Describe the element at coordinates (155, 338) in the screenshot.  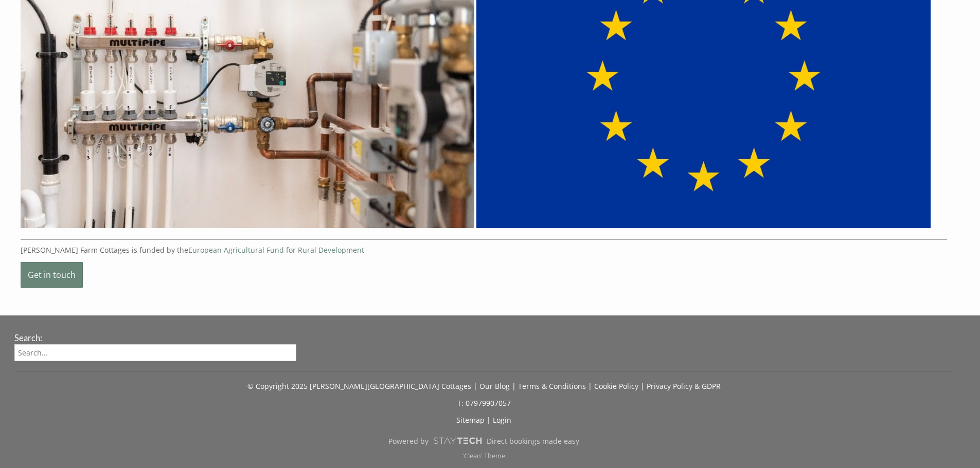
I see `h3: Search:` at that location.